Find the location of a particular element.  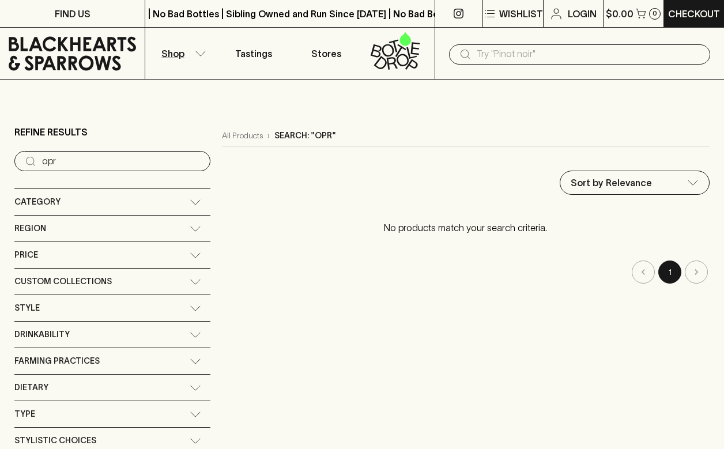

span: Dietary is located at coordinates (31, 388).